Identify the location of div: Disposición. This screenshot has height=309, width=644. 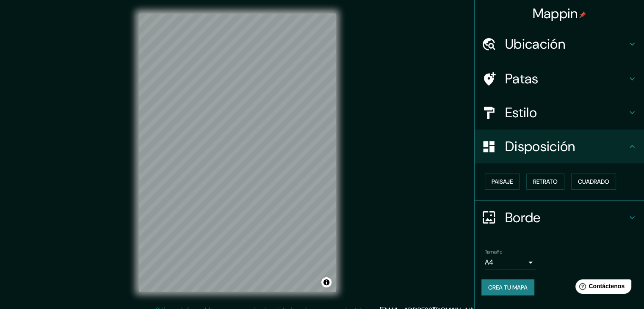
(559, 146).